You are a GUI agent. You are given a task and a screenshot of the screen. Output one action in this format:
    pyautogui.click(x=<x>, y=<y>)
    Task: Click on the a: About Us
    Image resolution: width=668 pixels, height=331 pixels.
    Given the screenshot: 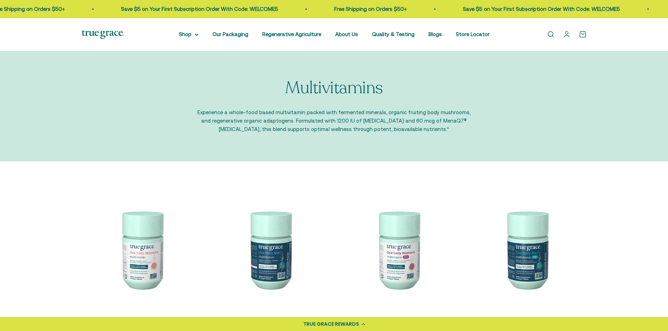 What is the action you would take?
    pyautogui.click(x=347, y=34)
    